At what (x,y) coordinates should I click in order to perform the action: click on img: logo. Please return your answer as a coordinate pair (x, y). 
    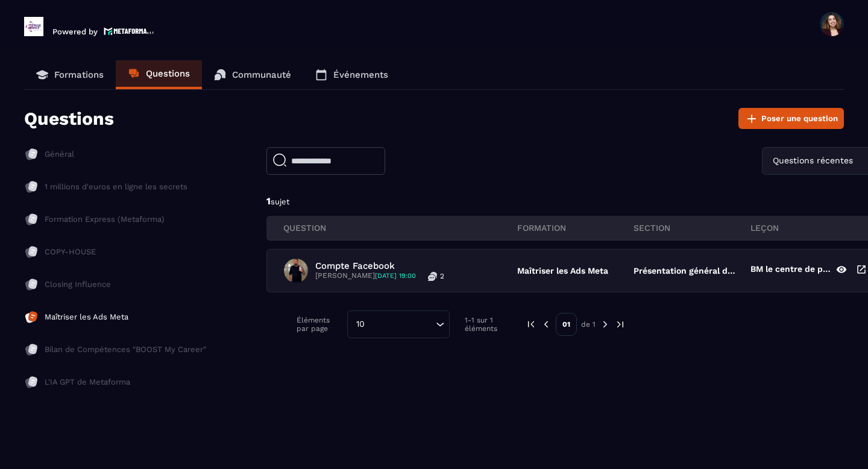
    Looking at the image, I should click on (129, 31).